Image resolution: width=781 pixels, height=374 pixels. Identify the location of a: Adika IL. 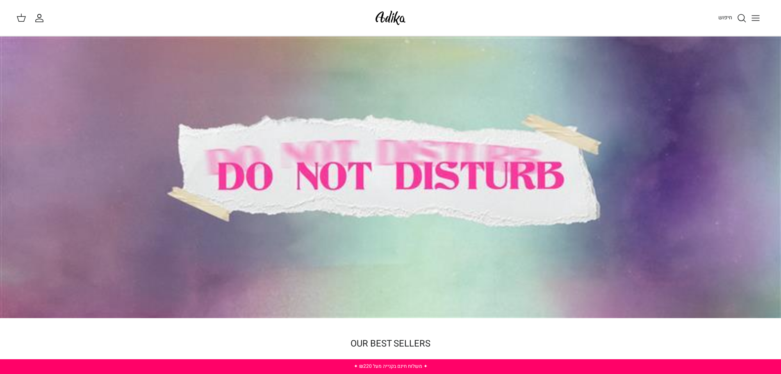
(390, 18).